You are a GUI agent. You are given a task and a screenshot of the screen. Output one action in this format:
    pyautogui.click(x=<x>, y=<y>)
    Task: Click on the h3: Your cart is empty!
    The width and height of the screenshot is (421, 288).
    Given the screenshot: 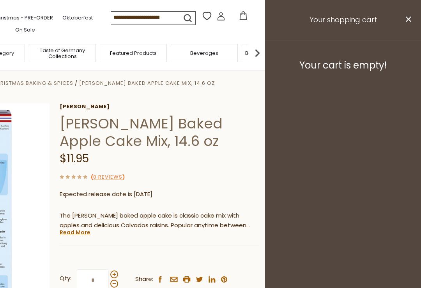 What is the action you would take?
    pyautogui.click(x=343, y=65)
    